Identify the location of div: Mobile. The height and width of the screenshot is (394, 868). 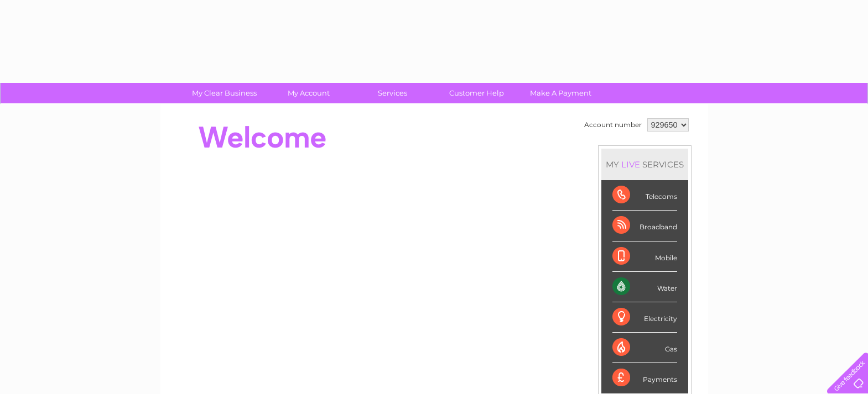
(644, 257).